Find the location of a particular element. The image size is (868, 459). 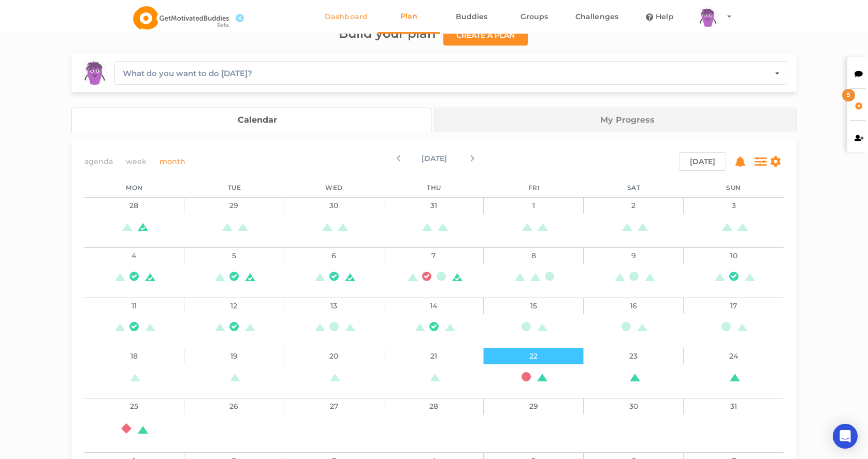

button: Create a plan is located at coordinates (485, 35).